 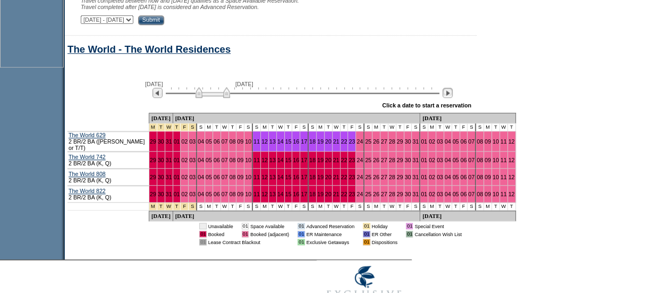 I want to click on td: 2 BR/2 BA (K, Q), so click(x=108, y=160).